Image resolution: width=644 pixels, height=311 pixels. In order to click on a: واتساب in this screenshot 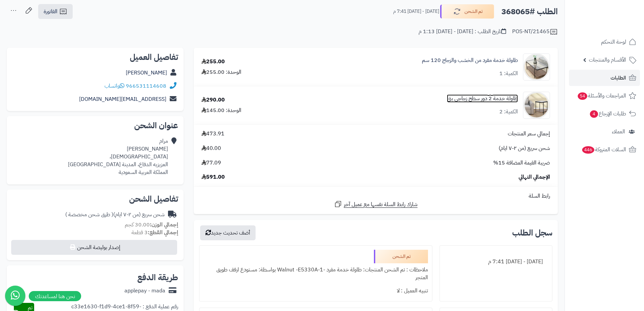, I will do `click(114, 86)`.